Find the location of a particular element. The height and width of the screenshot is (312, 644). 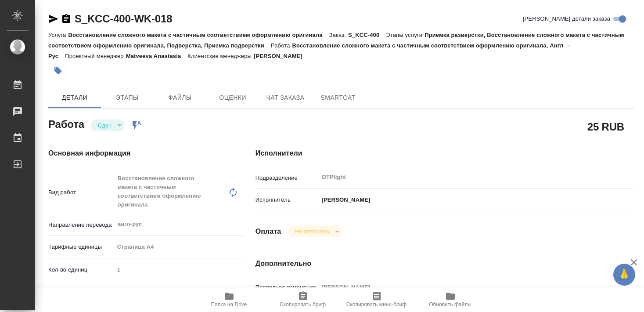

p: Клиентские менеджеры is located at coordinates (220, 56).